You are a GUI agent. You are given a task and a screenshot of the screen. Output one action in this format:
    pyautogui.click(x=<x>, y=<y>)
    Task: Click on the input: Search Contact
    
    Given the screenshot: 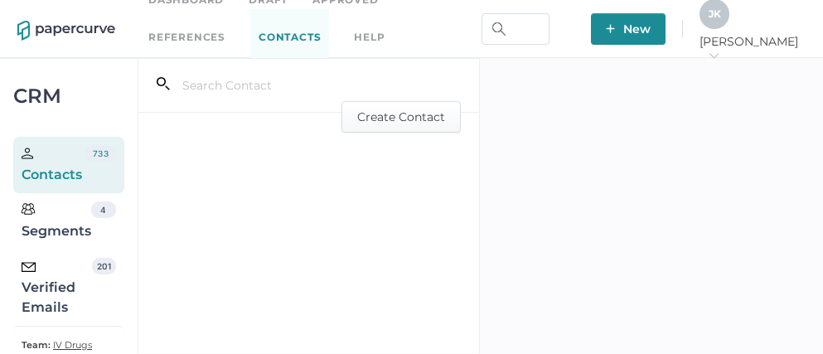 What is the action you would take?
    pyautogui.click(x=276, y=85)
    